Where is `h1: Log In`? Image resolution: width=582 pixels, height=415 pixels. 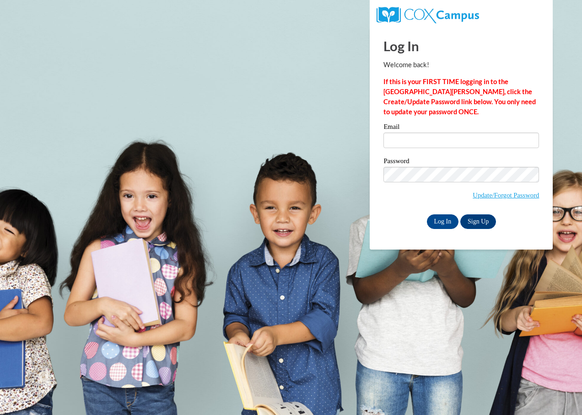
h1: Log In is located at coordinates (461, 46).